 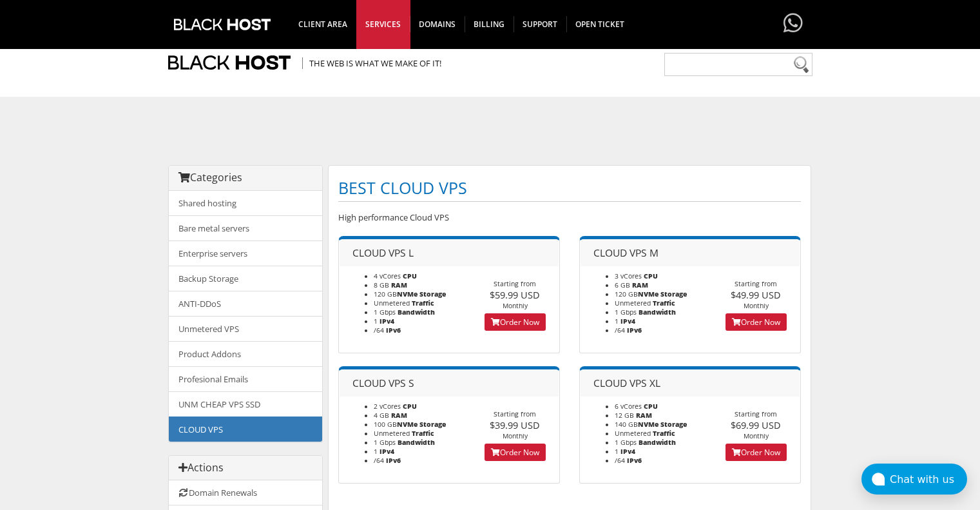 What do you see at coordinates (626, 253) in the screenshot?
I see `span: CLOUD VPS M` at bounding box center [626, 253].